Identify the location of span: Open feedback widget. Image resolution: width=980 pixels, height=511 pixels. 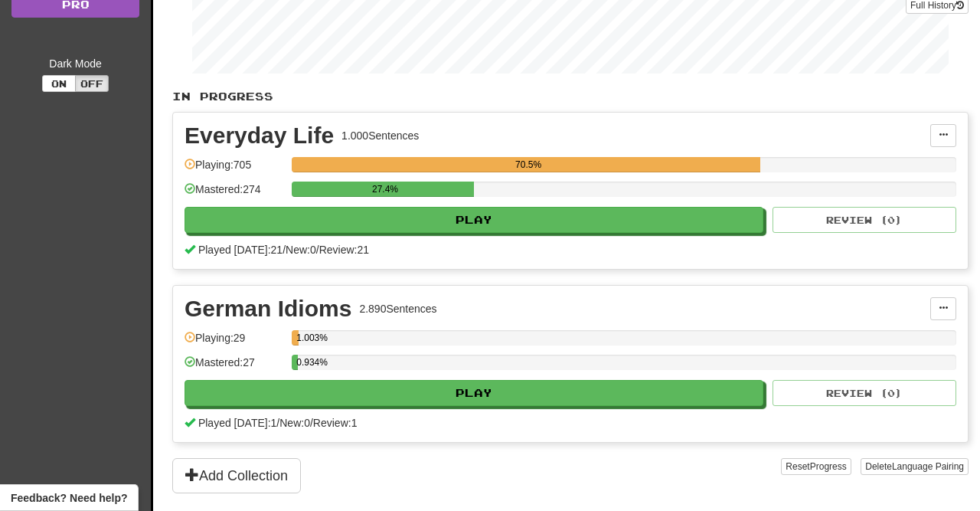
(69, 498).